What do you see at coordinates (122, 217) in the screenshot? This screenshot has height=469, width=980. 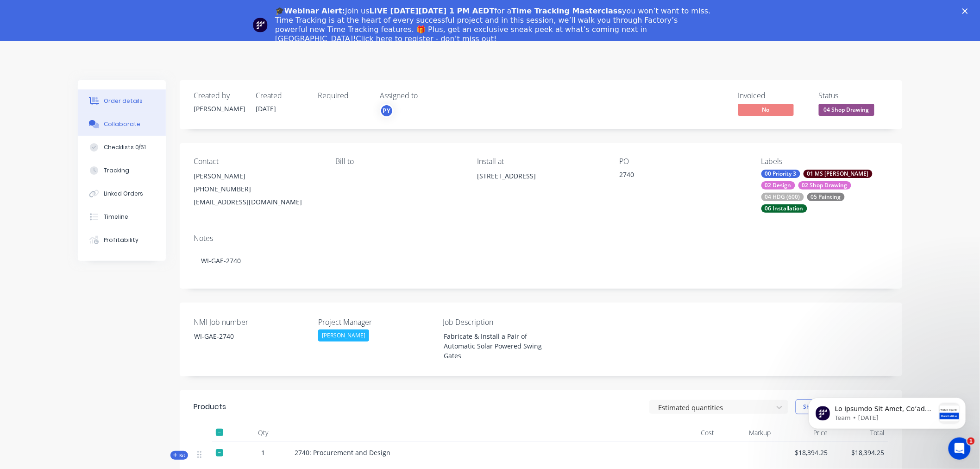 I see `button: Timeline` at bounding box center [122, 217].